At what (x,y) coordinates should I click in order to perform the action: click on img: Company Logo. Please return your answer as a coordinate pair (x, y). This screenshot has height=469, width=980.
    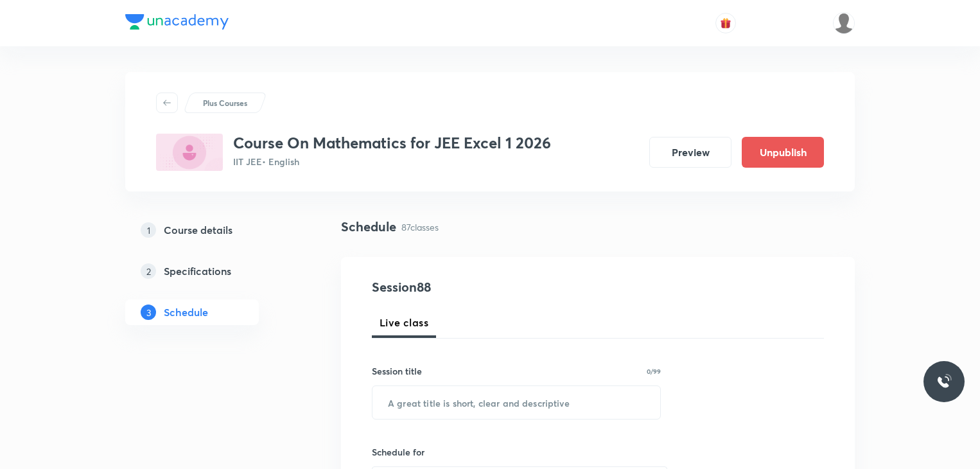
    Looking at the image, I should click on (177, 22).